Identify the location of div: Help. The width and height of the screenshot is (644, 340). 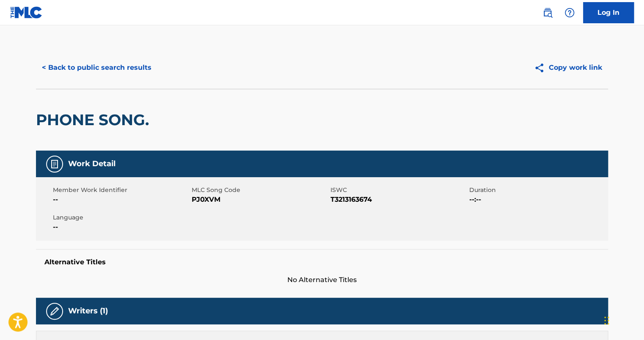
(570, 13).